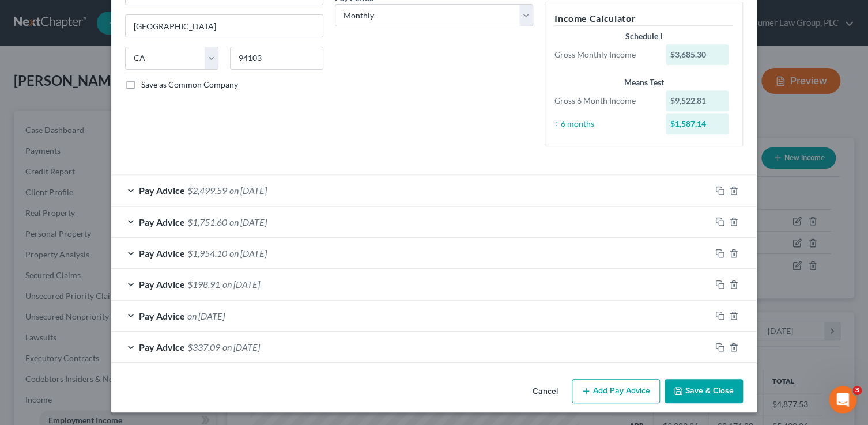 The width and height of the screenshot is (868, 425). I want to click on span: $1,751.60, so click(207, 222).